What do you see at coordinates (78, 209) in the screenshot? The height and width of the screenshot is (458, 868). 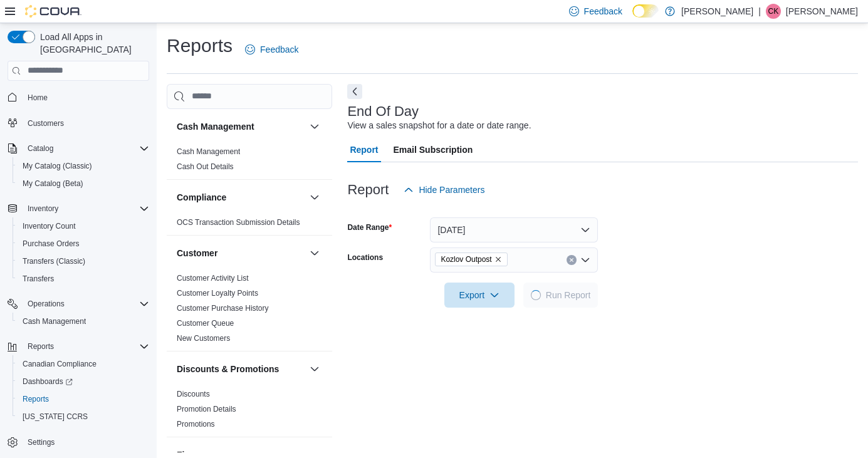 I see `button: Inventory` at bounding box center [78, 209].